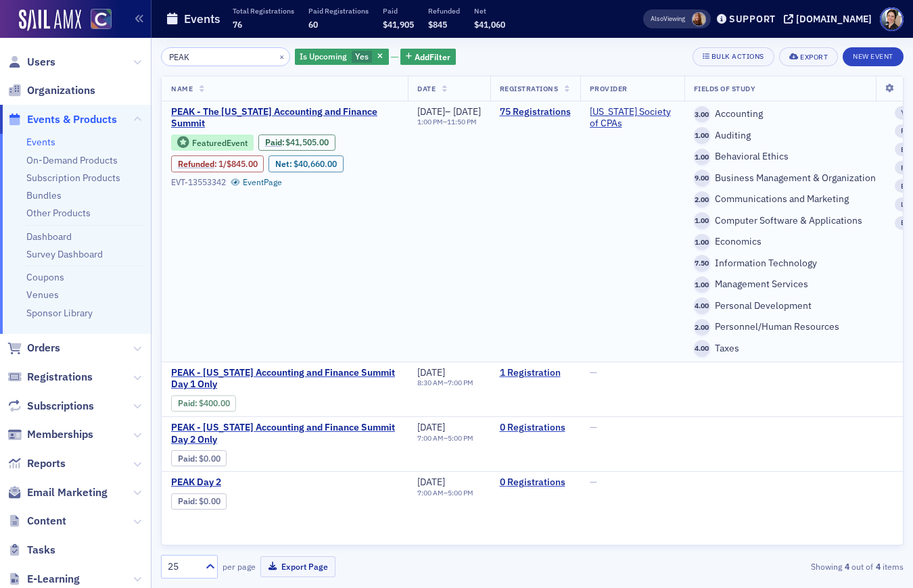 This screenshot has height=588, width=913. What do you see at coordinates (398, 11) in the screenshot?
I see `p: Paid` at bounding box center [398, 11].